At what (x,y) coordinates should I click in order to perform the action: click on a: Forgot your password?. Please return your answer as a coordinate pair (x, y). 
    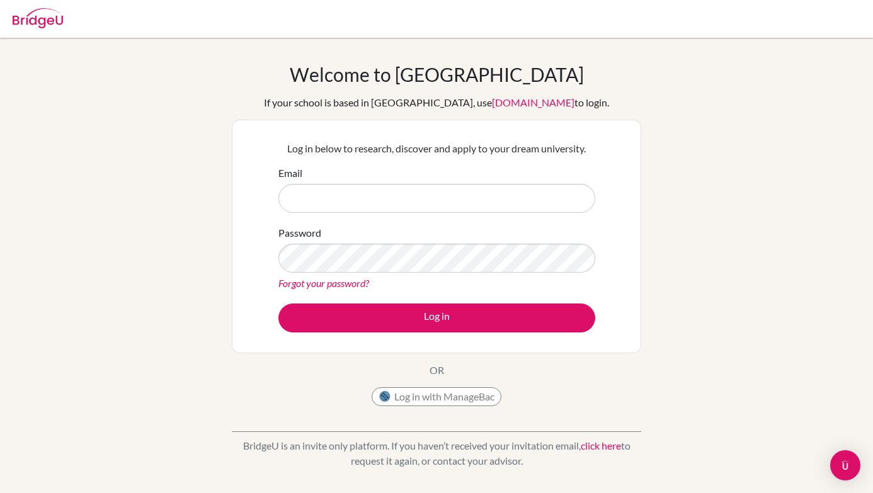
    Looking at the image, I should click on (324, 283).